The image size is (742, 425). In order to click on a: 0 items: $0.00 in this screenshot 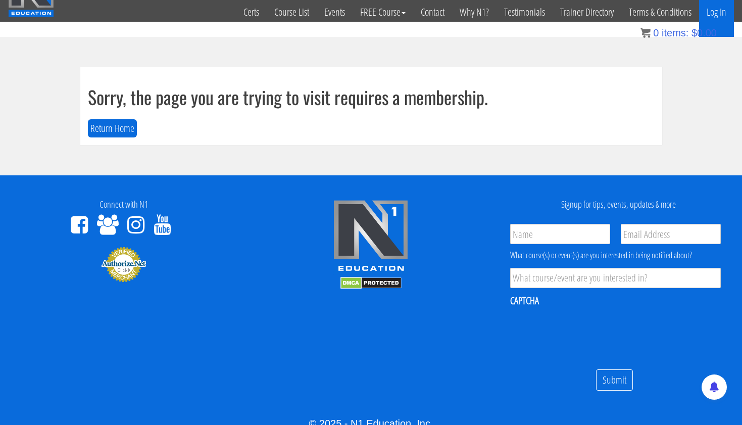, I will do `click(678, 33)`.